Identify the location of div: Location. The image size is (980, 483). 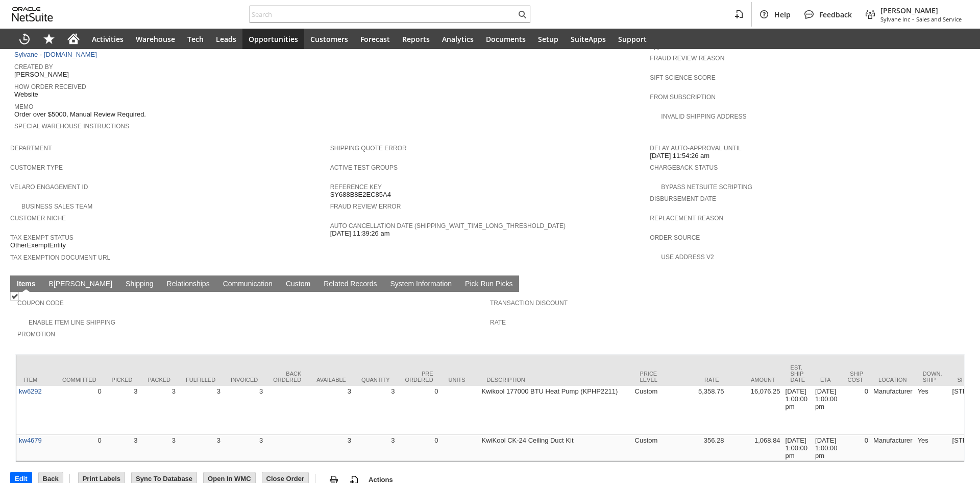
(893, 380).